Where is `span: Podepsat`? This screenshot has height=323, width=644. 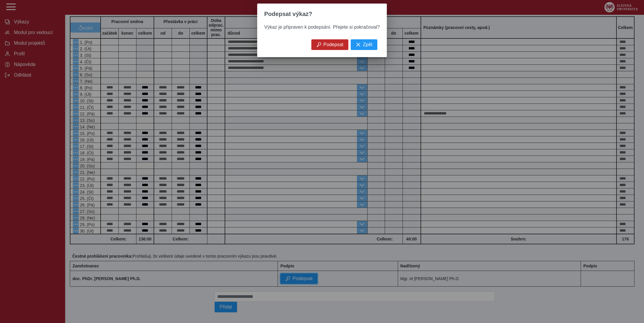 span: Podepsat is located at coordinates (334, 45).